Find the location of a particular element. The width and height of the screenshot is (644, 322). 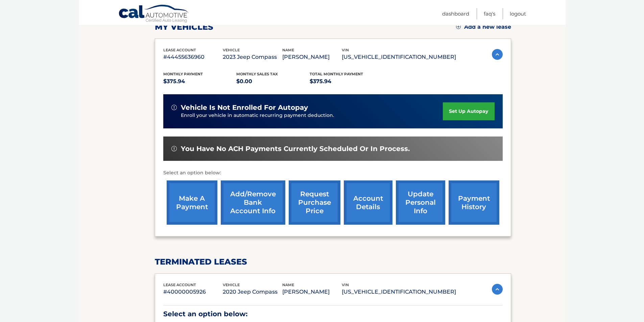

a: Dashboard is located at coordinates (456, 14).